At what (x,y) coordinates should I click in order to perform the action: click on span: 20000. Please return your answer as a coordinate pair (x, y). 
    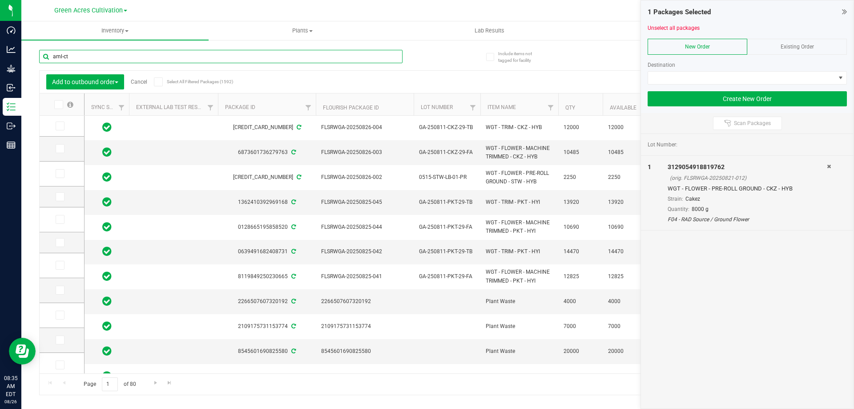
    Looking at the image, I should click on (625, 351).